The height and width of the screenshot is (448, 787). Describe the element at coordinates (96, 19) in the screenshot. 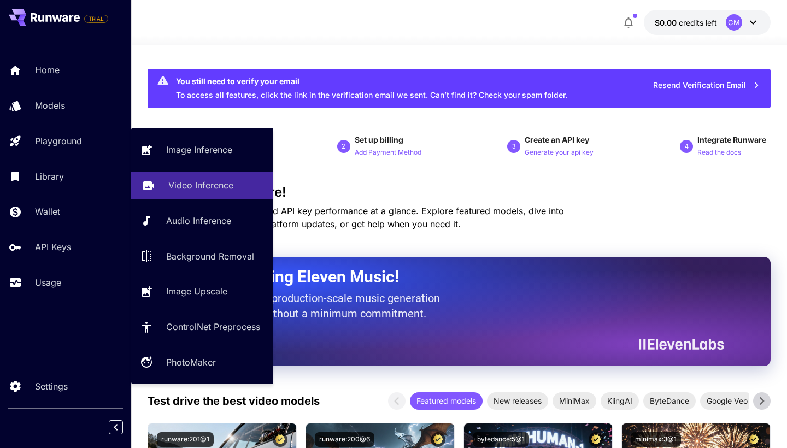

I see `span: Add your payment card to enable full platform functionality.` at that location.